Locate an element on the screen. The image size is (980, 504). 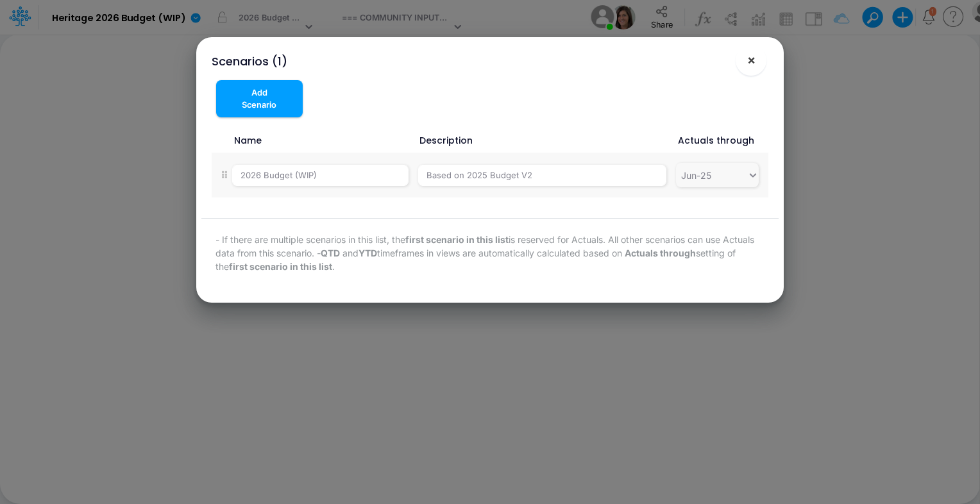
strong: YTD is located at coordinates (367, 253).